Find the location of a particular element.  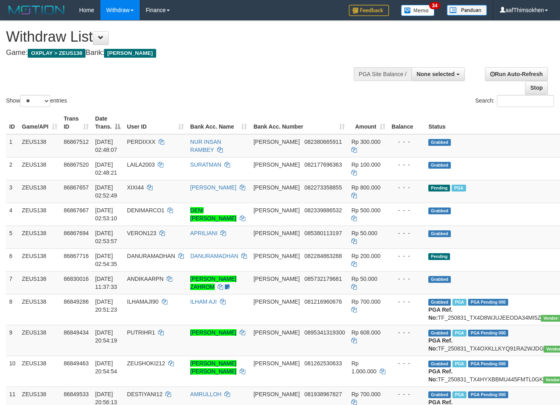

td: 7 is located at coordinates (12, 283).